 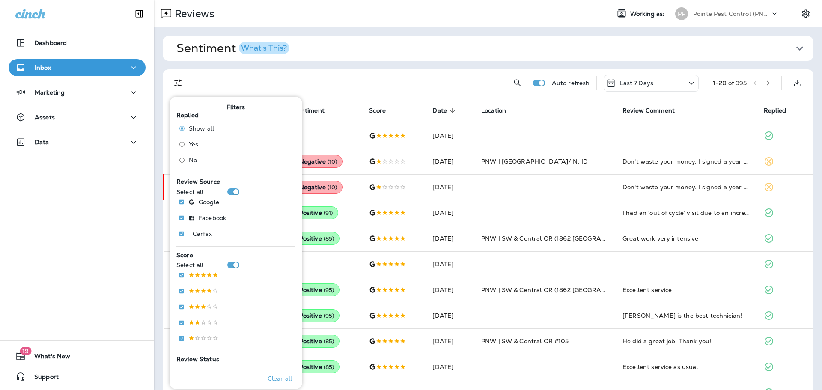 I want to click on span: No, so click(x=193, y=160).